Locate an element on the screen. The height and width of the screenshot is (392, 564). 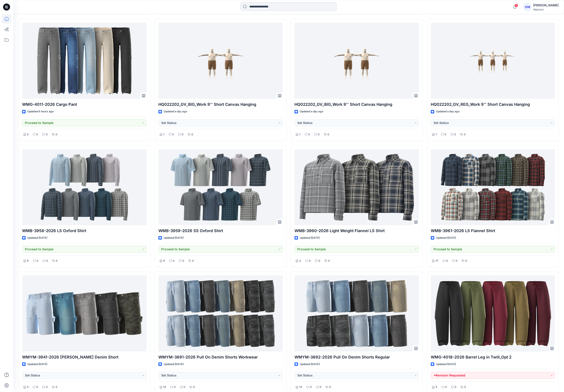
div: GM is located at coordinates (528, 7).